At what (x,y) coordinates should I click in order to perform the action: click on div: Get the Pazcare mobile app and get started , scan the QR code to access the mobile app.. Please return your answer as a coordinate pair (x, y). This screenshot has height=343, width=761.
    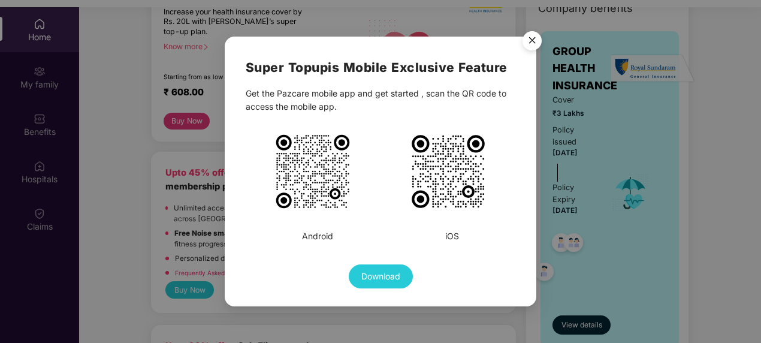
    Looking at the image, I should click on (381, 100).